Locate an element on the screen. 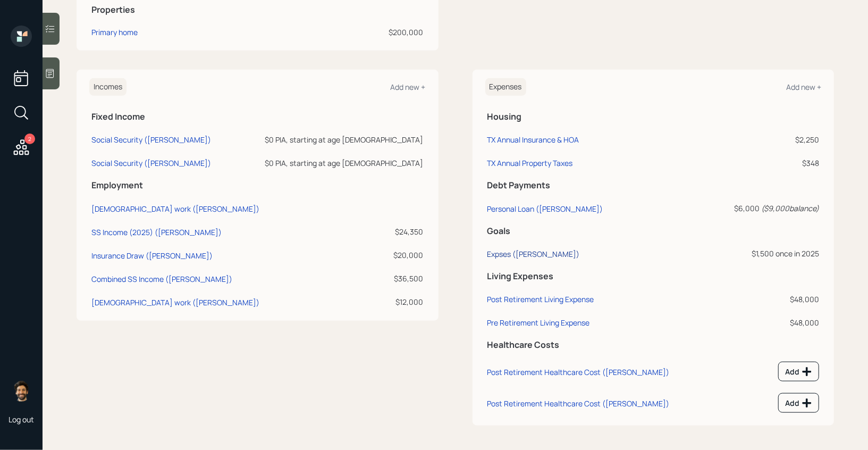 The height and width of the screenshot is (450, 868). div: Log out is located at coordinates (21, 420).